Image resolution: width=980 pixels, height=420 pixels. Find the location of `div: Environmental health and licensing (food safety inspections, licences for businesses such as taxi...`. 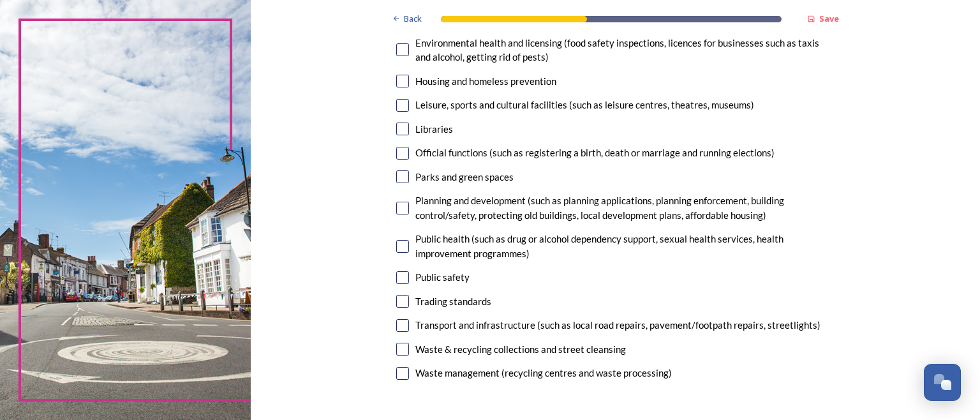

div: Environmental health and licensing (food safety inspections, licences for businesses such as taxi... is located at coordinates (625, 50).